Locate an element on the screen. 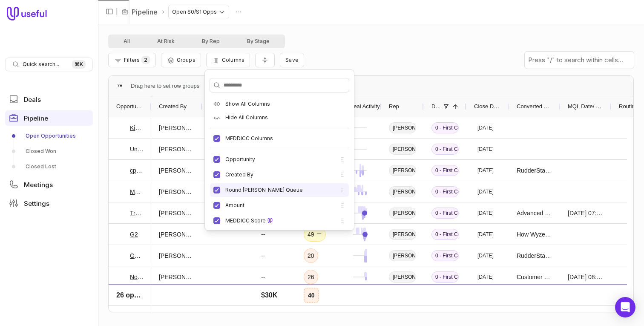 This screenshot has width=644, height=326. a: Genie AI is located at coordinates (137, 256).